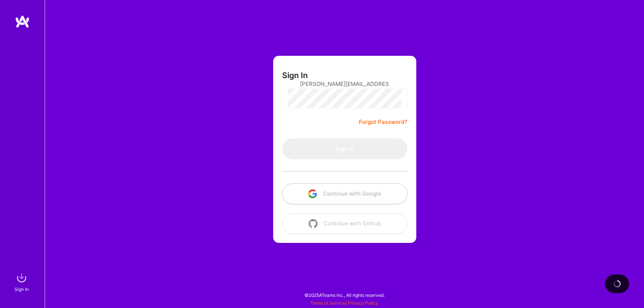 This screenshot has height=308, width=644. I want to click on img: sign in, so click(22, 278).